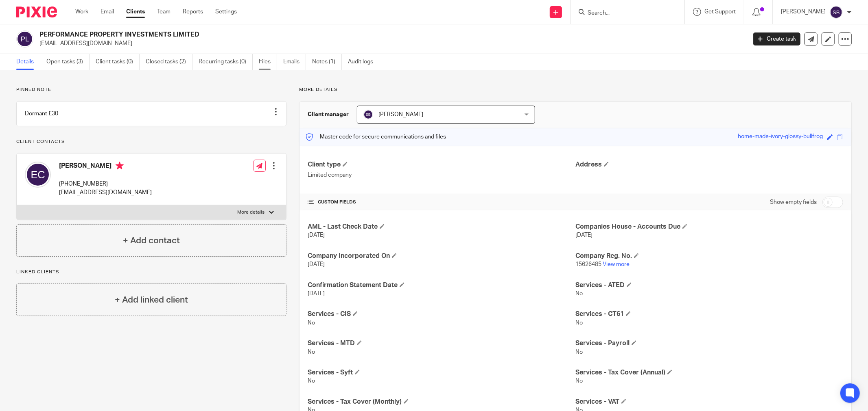  I want to click on p: Client contacts, so click(151, 142).